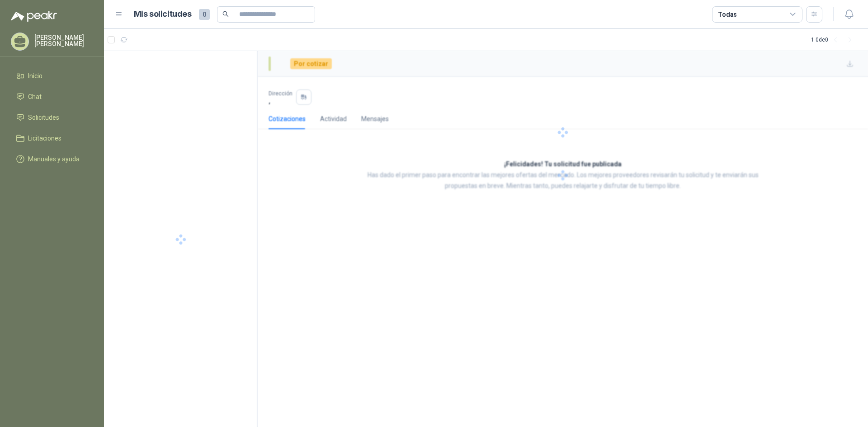 Image resolution: width=868 pixels, height=427 pixels. What do you see at coordinates (52, 97) in the screenshot?
I see `a: Chat` at bounding box center [52, 97].